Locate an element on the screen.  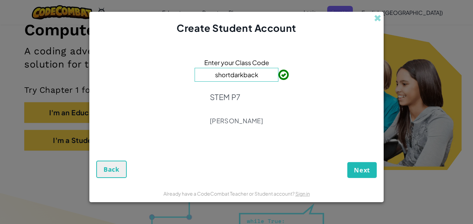
p: STEM P7 is located at coordinates (237, 97).